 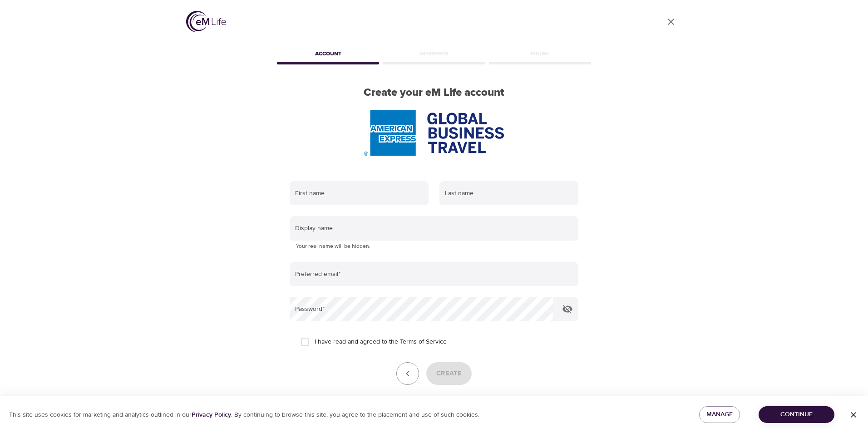 I want to click on b: Privacy Policy, so click(x=211, y=415).